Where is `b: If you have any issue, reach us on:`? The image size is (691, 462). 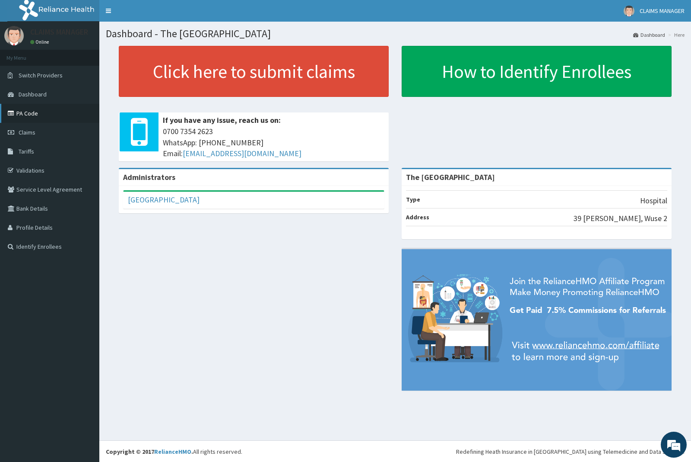 b: If you have any issue, reach us on: is located at coordinates (222, 120).